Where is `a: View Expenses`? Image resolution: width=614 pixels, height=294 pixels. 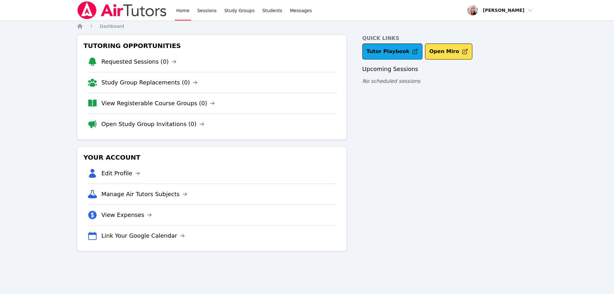 a: View Expenses is located at coordinates (127, 215).